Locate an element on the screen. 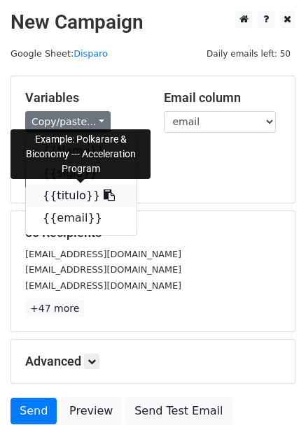  h2: New Campaign is located at coordinates (153, 22).